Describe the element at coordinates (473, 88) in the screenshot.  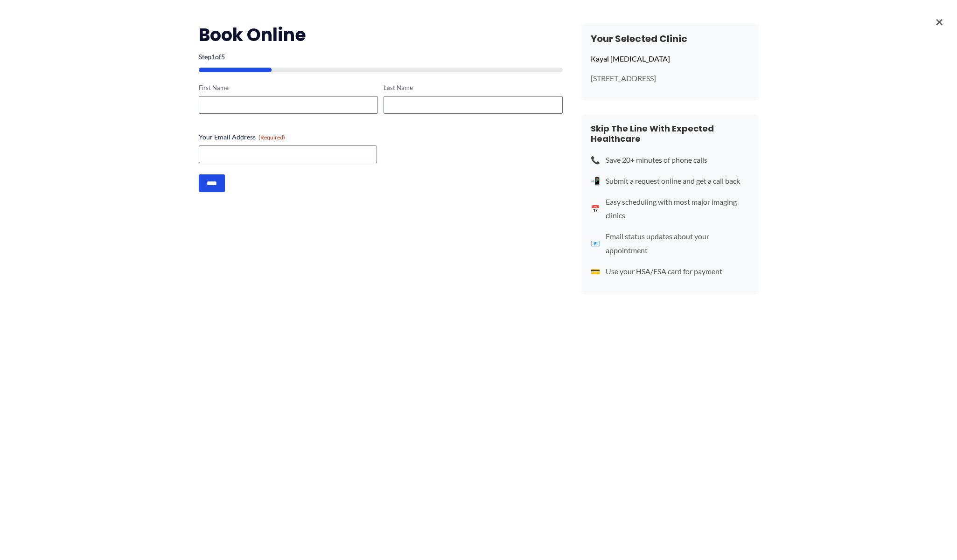
I see `label: Last Name` at that location.